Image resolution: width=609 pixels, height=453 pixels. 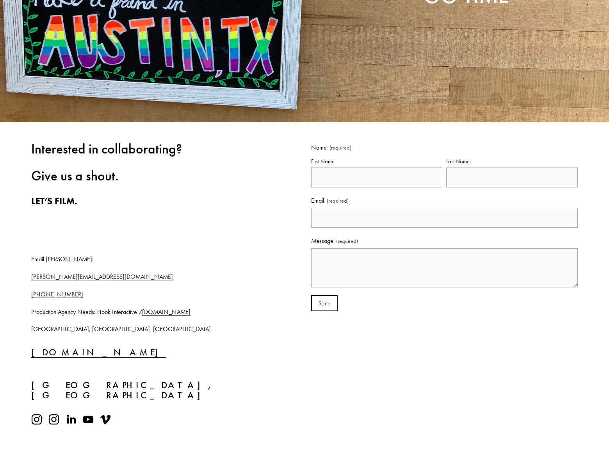 What do you see at coordinates (377, 162) in the screenshot?
I see `div: First Name` at bounding box center [377, 162].